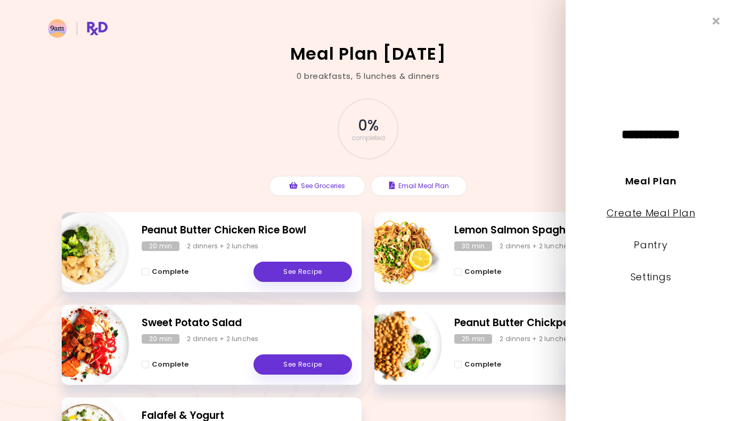  I want to click on a: See Recipe - Sweet Potato Salad, so click(303, 364).